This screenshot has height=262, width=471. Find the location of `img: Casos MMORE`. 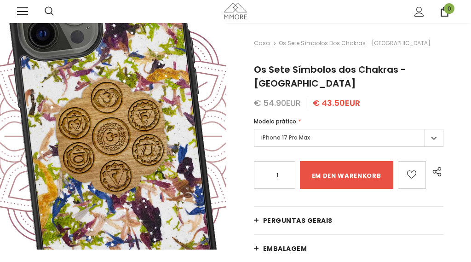

img: Casos MMORE is located at coordinates (236, 11).